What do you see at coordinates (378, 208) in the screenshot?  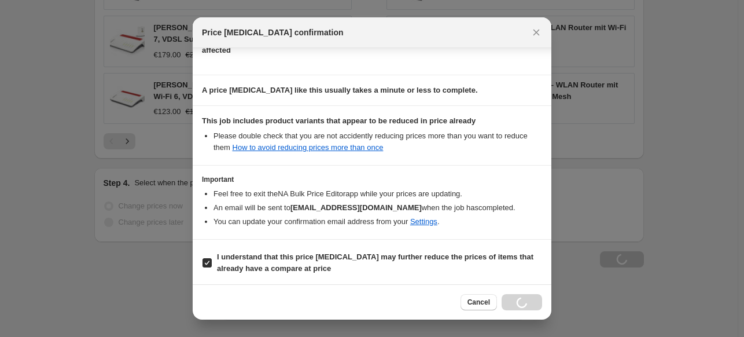 I see `li: An email will be sent to when the job has completed .` at bounding box center [378, 208].